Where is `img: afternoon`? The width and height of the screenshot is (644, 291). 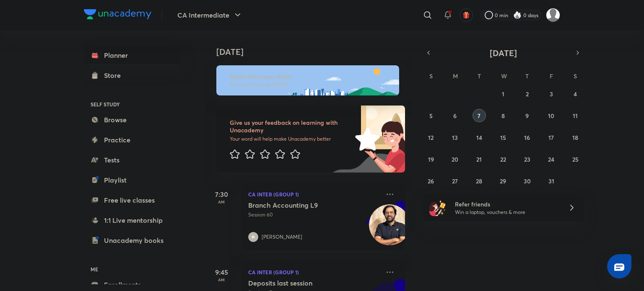 img: afternoon is located at coordinates (308, 81).